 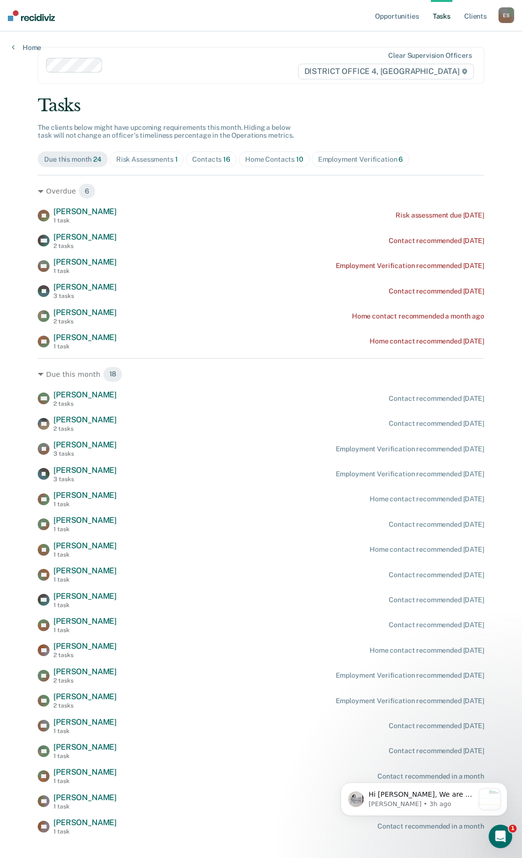 What do you see at coordinates (226, 159) in the screenshot?
I see `span: 16` at bounding box center [226, 159].